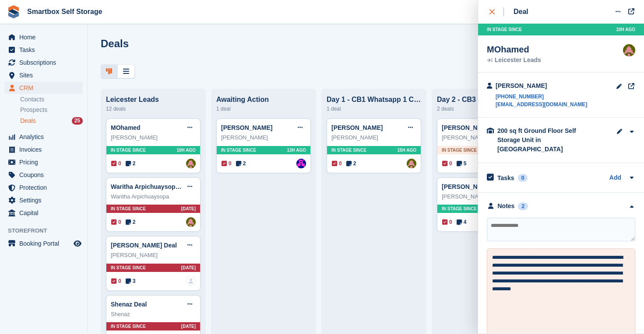  I want to click on div: 2, so click(522, 206).